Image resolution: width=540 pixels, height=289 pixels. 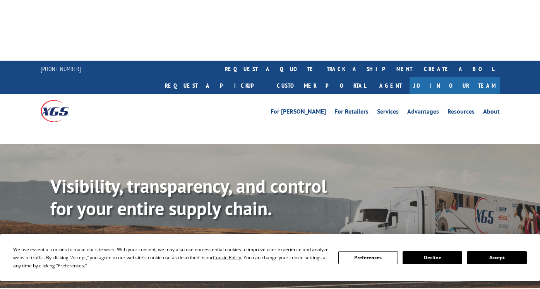 I want to click on div: We use essential cookies to make our site work. With your consent, we may also use non-essential ..., so click(x=171, y=258).